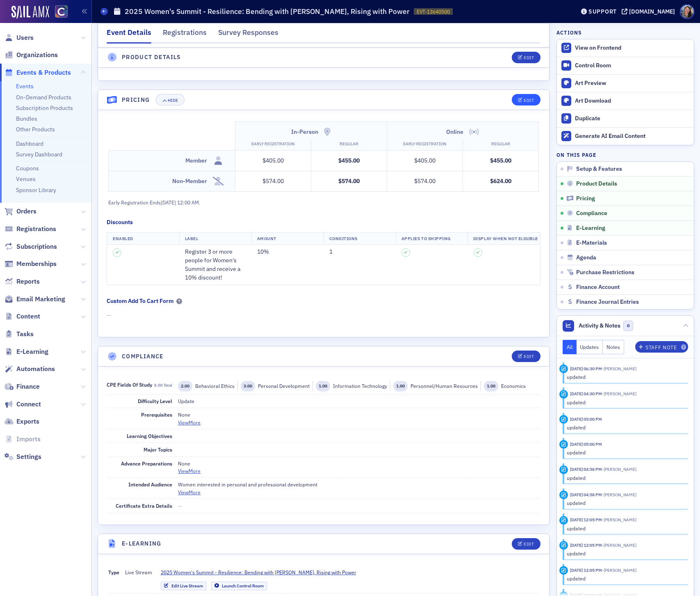  I want to click on a: Exports, so click(22, 422).